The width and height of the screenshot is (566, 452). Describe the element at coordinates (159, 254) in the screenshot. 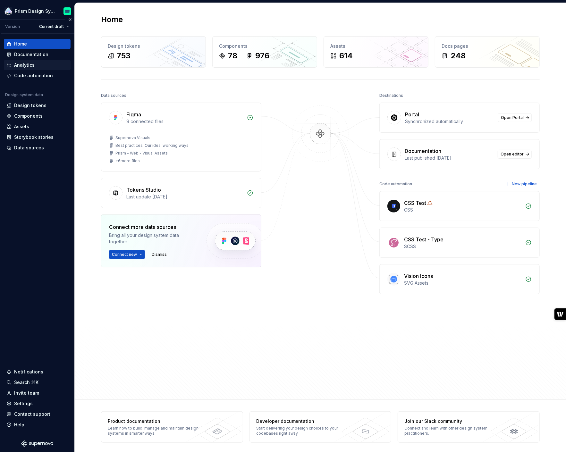

I see `button: Dismiss` at that location.